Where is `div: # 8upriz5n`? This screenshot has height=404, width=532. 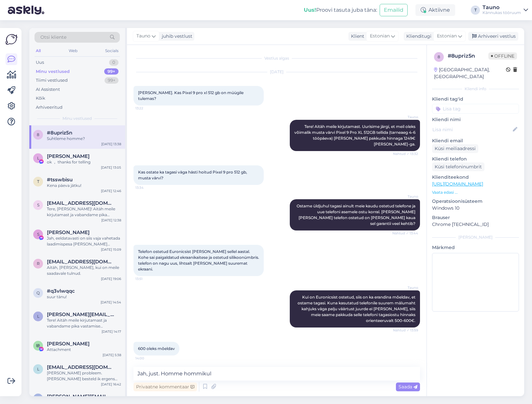
div: # 8upriz5n is located at coordinates (468, 56).